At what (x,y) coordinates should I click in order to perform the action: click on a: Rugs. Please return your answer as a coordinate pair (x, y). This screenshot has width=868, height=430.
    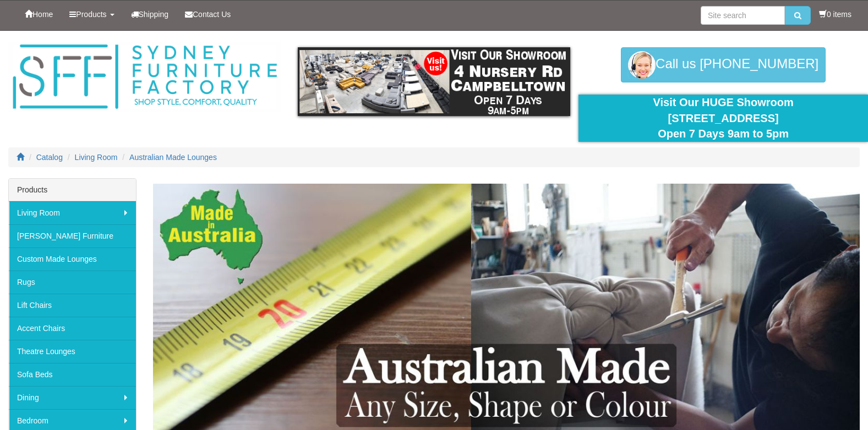
    Looking at the image, I should click on (72, 283).